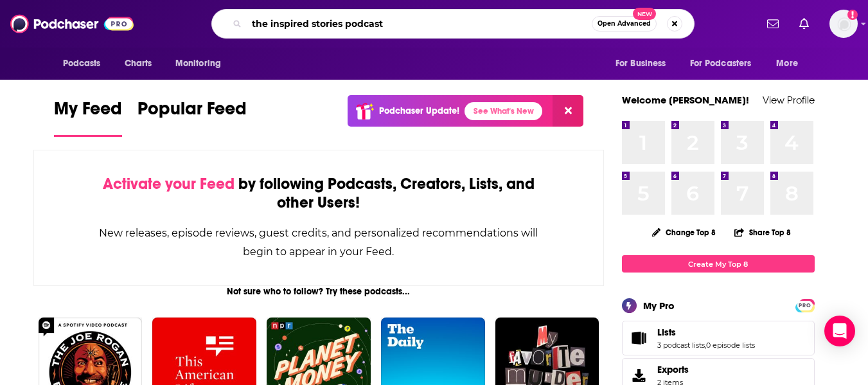  I want to click on span: Open Advanced, so click(624, 24).